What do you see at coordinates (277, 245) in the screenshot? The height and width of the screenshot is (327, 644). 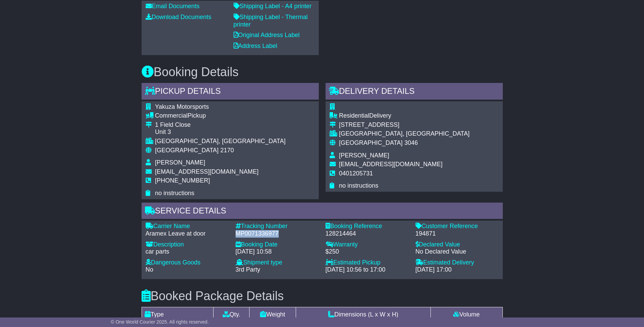 I see `div: Booking Date` at bounding box center [277, 245].